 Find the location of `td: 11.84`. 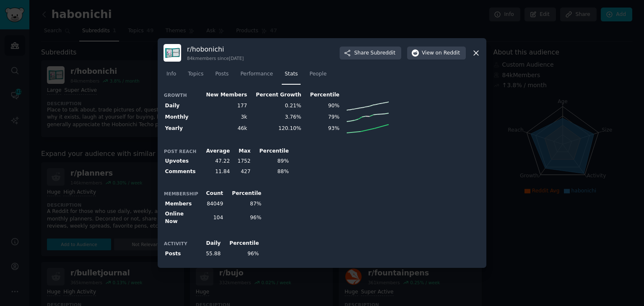

td: 11.84 is located at coordinates (215, 171).